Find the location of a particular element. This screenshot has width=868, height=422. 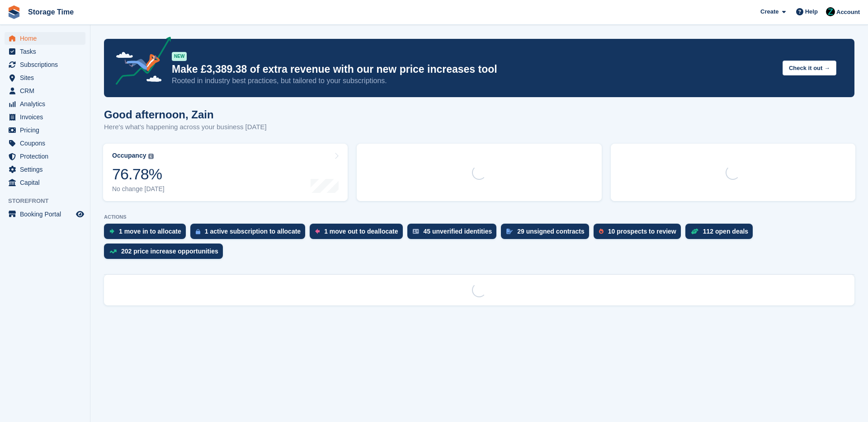

span: Tasks is located at coordinates (47, 52).